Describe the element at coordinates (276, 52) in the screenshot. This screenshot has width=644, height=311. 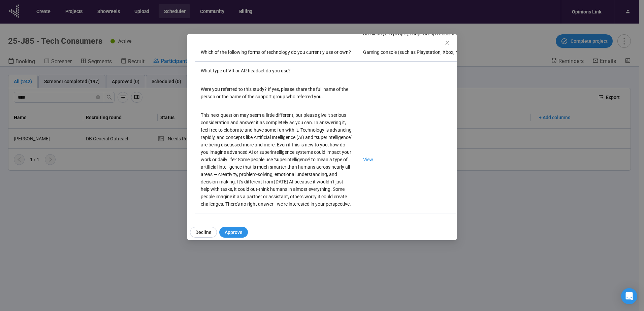
I see `td: Which of the following forms of technology do you currently use or own?` at that location.